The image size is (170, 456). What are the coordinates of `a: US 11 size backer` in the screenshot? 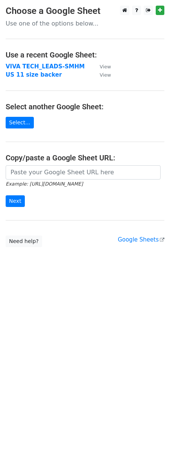 It's located at (33, 75).